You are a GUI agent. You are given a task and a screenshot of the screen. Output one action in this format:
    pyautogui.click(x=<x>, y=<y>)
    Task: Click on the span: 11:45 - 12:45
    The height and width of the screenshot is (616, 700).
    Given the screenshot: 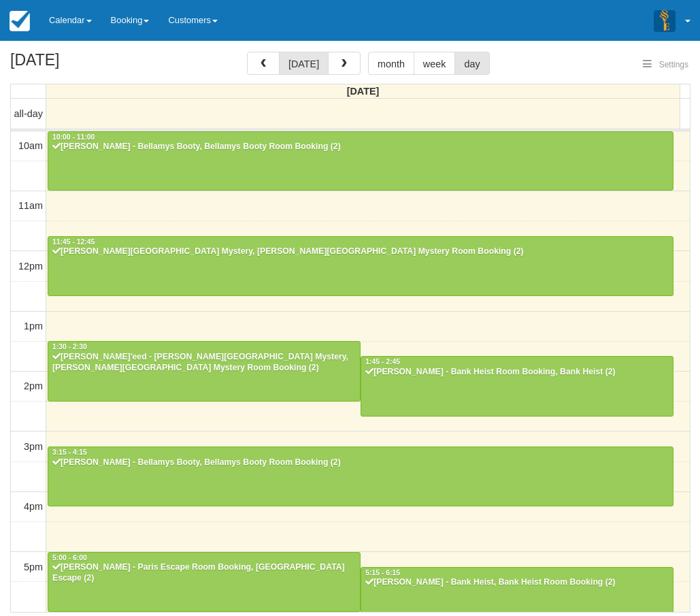 What is the action you would take?
    pyautogui.click(x=74, y=242)
    